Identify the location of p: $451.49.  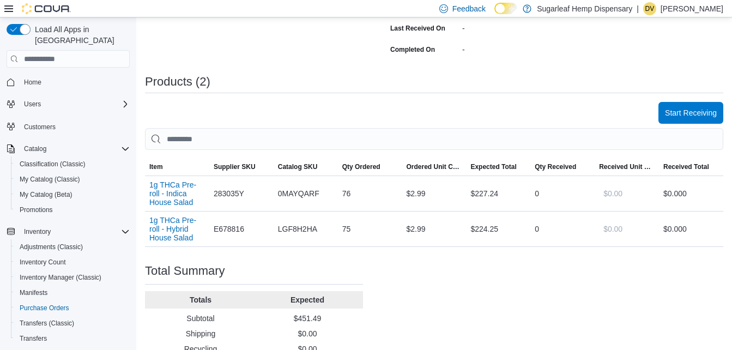
(307, 318).